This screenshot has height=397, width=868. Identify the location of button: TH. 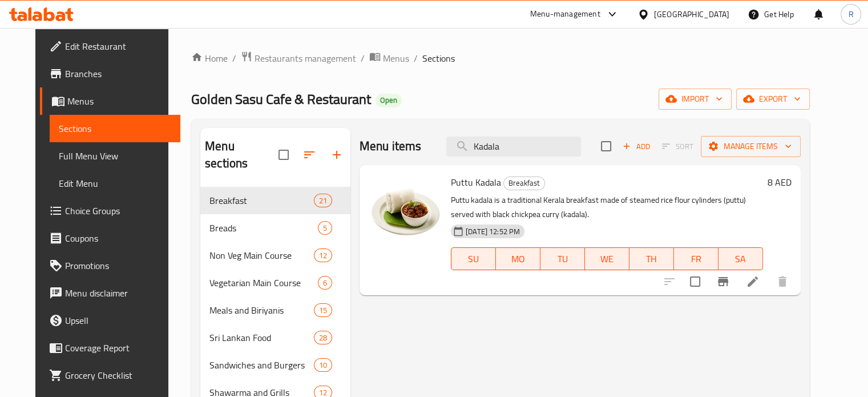
(651, 259).